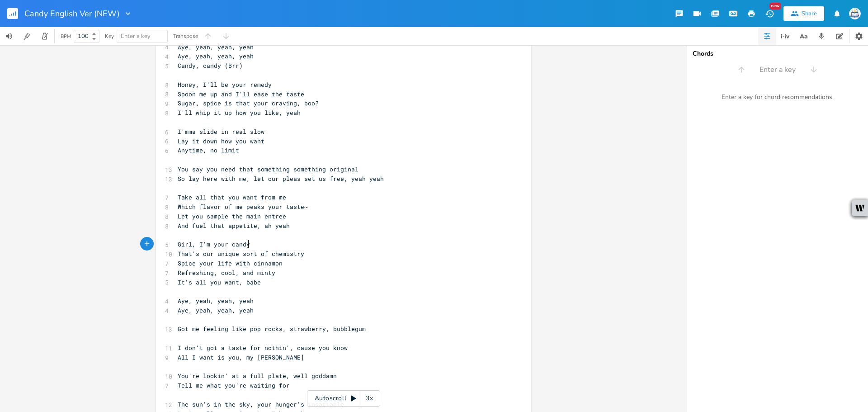 Image resolution: width=868 pixels, height=412 pixels. What do you see at coordinates (234, 386) in the screenshot?
I see `span: Tell me what you're waiting for` at bounding box center [234, 386].